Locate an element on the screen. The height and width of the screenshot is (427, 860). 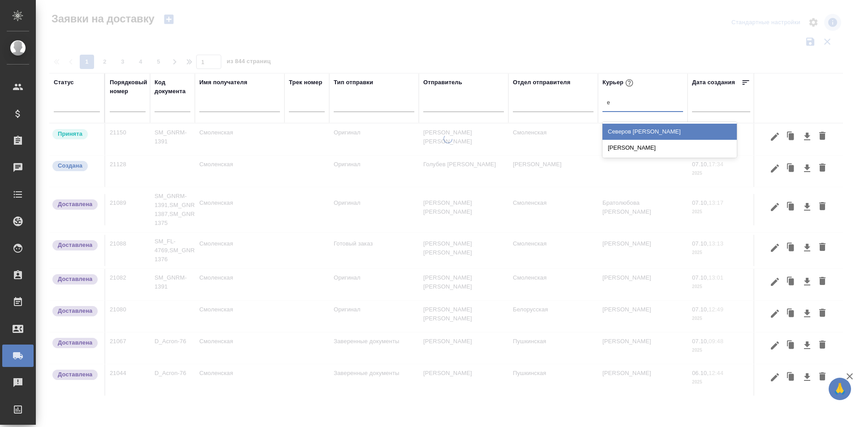
div: Код документа is located at coordinates (172, 87).